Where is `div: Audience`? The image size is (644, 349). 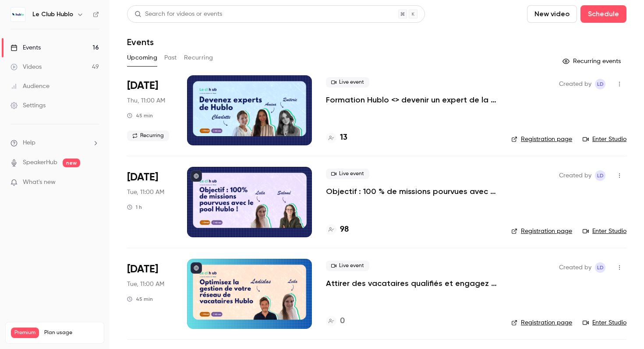 div: Audience is located at coordinates (30, 86).